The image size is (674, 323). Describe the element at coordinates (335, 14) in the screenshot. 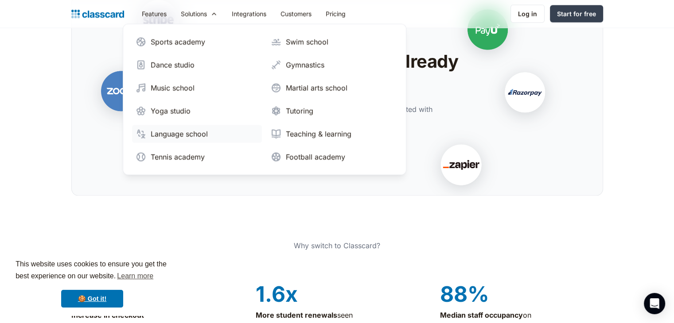

I see `a: Pricing` at that location.